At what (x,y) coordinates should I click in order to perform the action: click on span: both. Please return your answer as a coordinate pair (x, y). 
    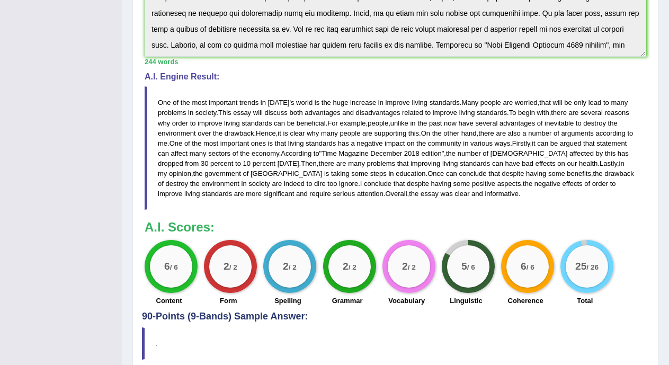
    Looking at the image, I should click on (296, 112).